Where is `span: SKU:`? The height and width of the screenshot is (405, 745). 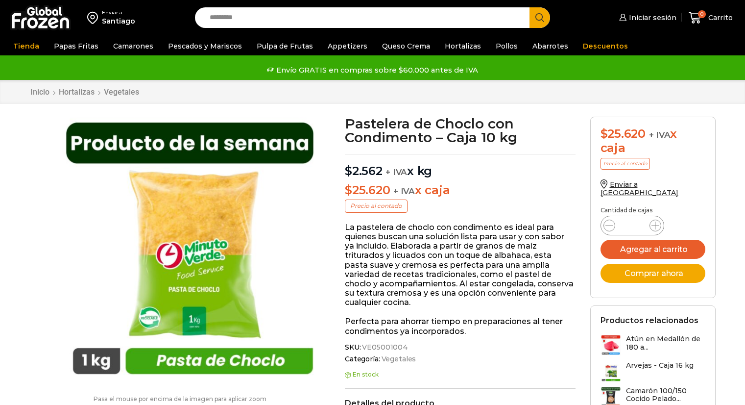 span: SKU: is located at coordinates (460, 347).